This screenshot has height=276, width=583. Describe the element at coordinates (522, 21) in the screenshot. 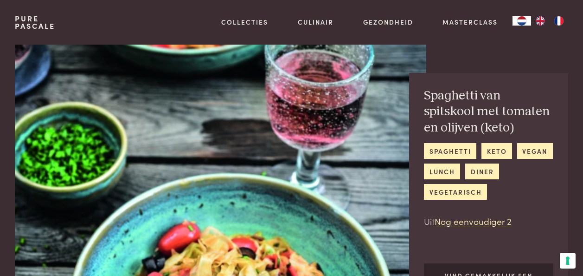

I see `div: Language` at that location.